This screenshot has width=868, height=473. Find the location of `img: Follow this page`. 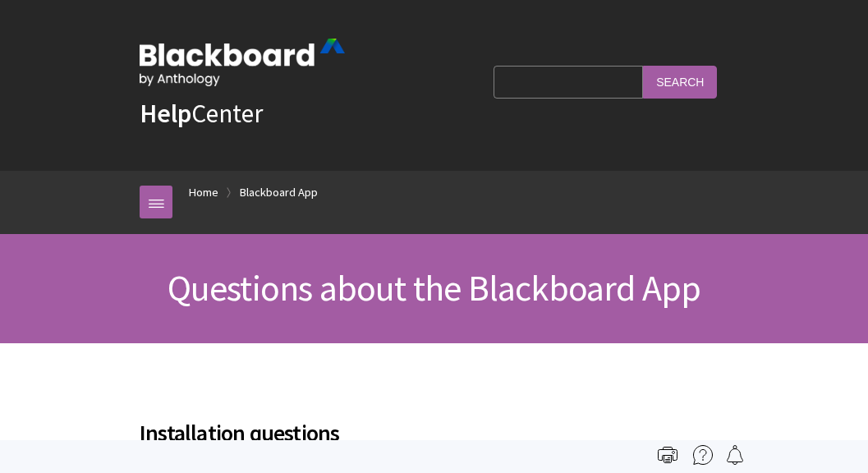

img: Follow this page is located at coordinates (735, 455).